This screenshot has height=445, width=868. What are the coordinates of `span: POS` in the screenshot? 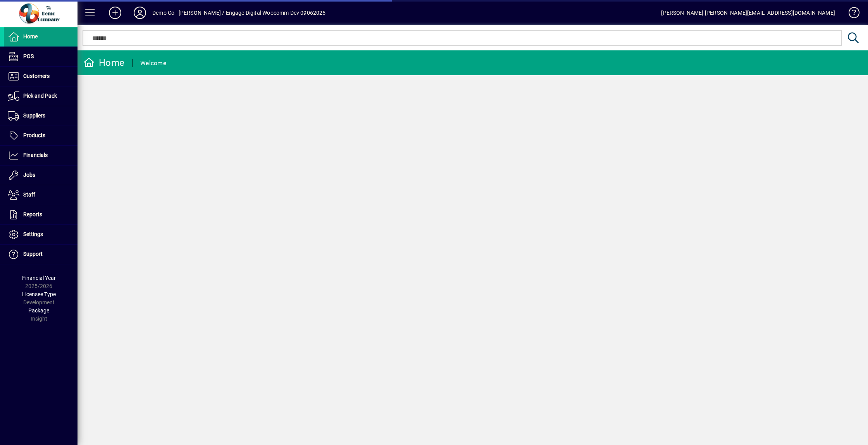 It's located at (28, 56).